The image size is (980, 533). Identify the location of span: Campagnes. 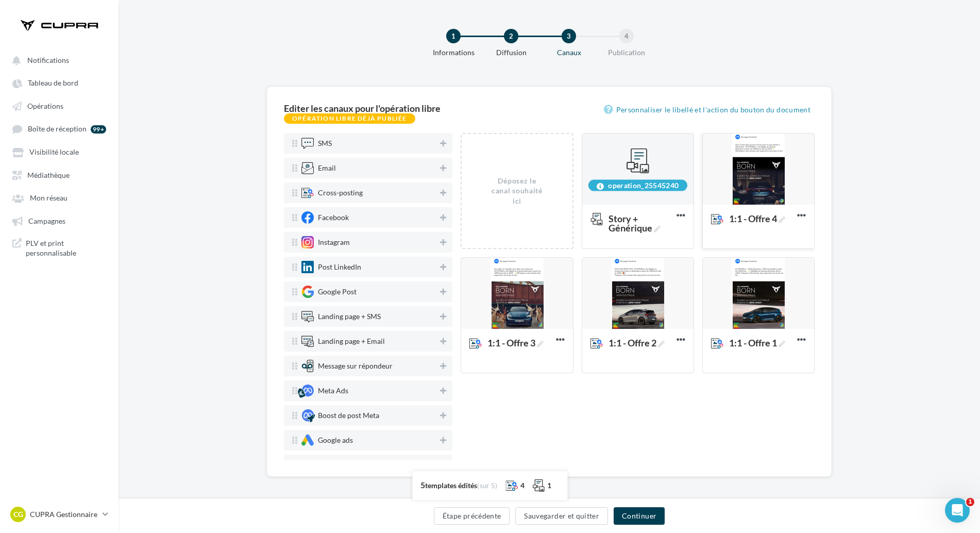
(47, 221).